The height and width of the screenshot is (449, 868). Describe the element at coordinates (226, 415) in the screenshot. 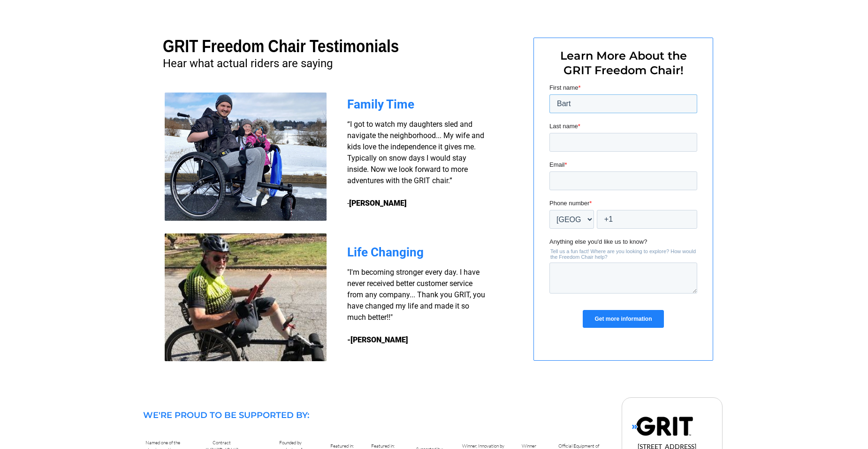

I see `span: WE'RE PROUD TO BE SUPPORTED BY:` at that location.